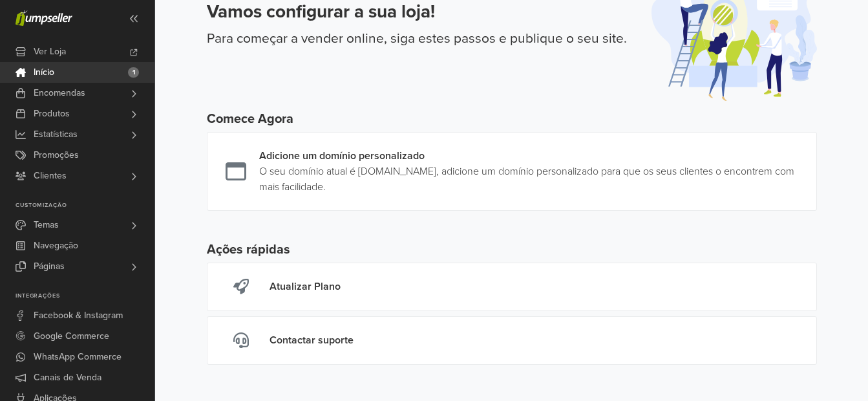 This screenshot has height=401, width=868. Describe the element at coordinates (133, 72) in the screenshot. I see `span: 1` at that location.